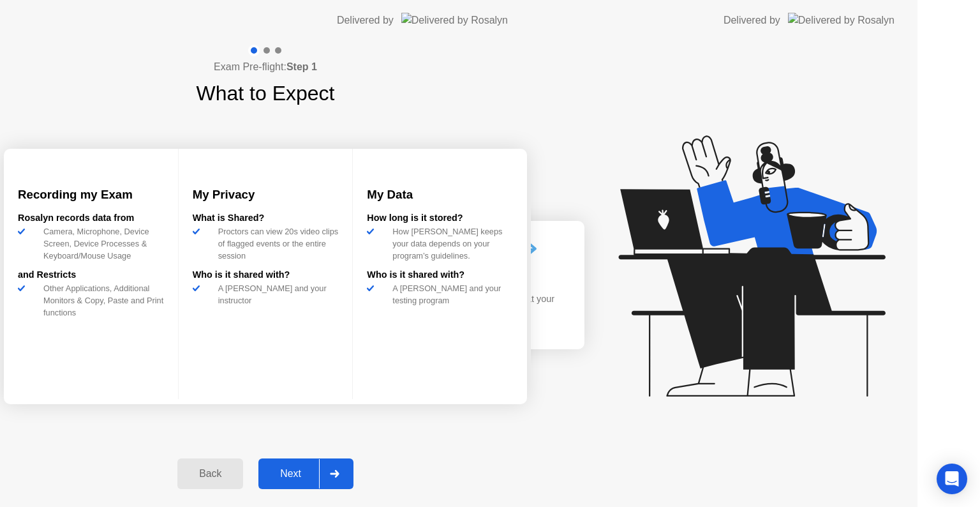 This screenshot has width=980, height=507. I want to click on h3: My Privacy, so click(265, 195).